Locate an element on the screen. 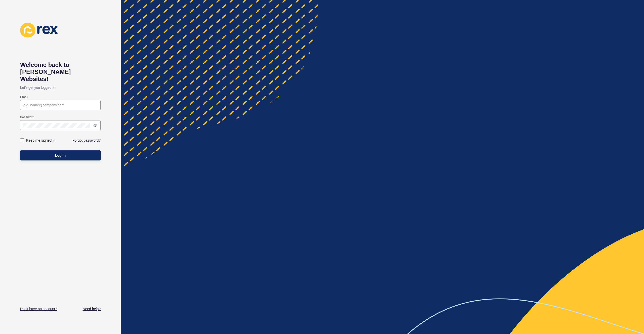 This screenshot has height=334, width=644. p: Let's get you logged in. is located at coordinates (60, 87).